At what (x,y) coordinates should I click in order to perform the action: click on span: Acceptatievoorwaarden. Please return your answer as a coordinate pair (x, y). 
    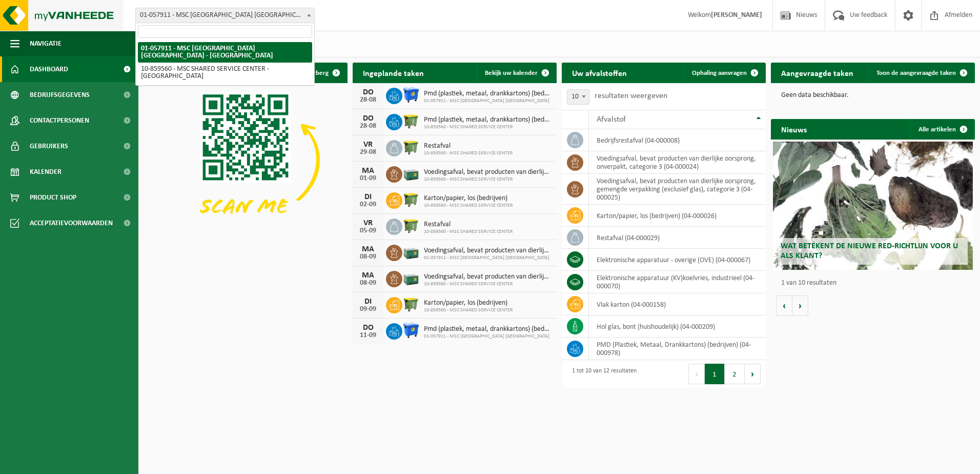
    Looking at the image, I should click on (71, 223).